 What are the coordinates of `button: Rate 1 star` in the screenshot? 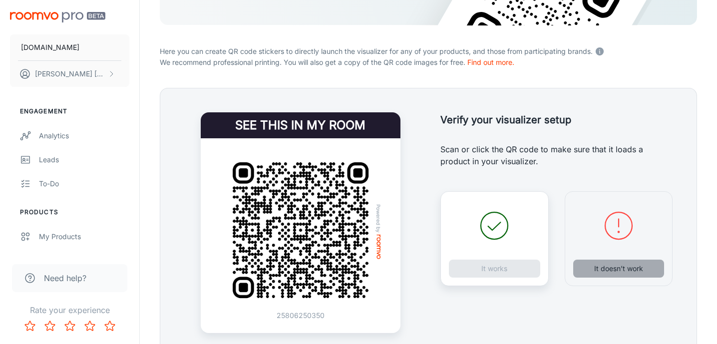 It's located at (30, 326).